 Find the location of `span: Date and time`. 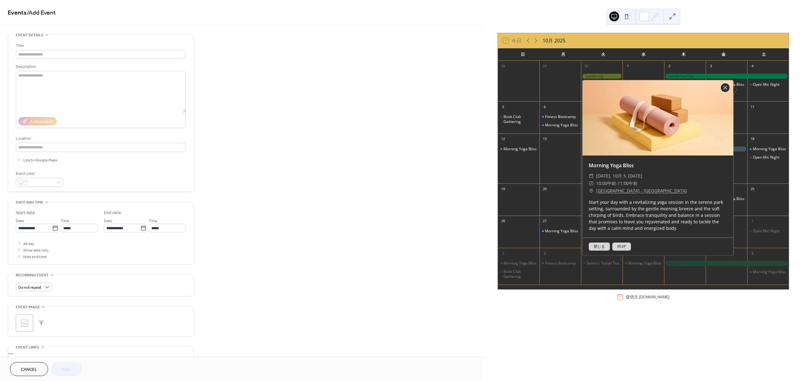

span: Date and time is located at coordinates (29, 202).